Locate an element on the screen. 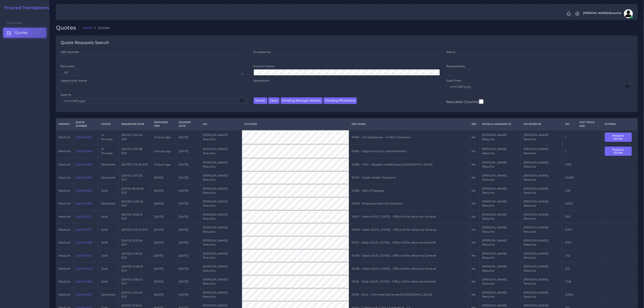  button: Prepare Quote is located at coordinates (619, 151).